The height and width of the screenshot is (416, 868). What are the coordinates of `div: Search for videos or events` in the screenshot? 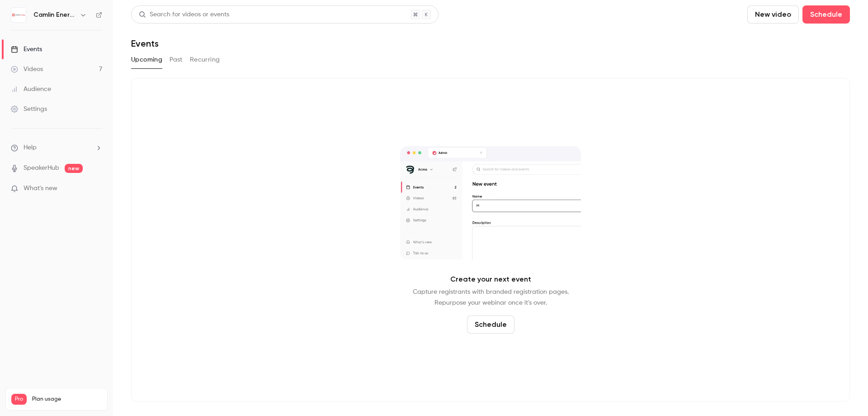 It's located at (184, 15).